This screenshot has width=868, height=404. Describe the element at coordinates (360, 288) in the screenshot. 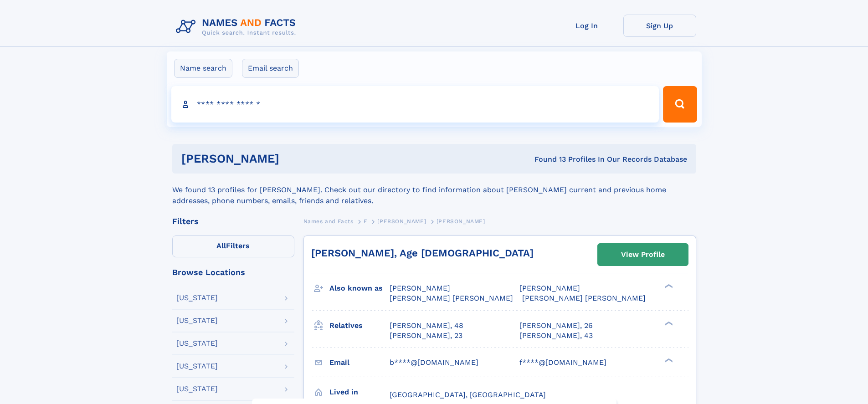

I see `h3: Also known as` at that location.